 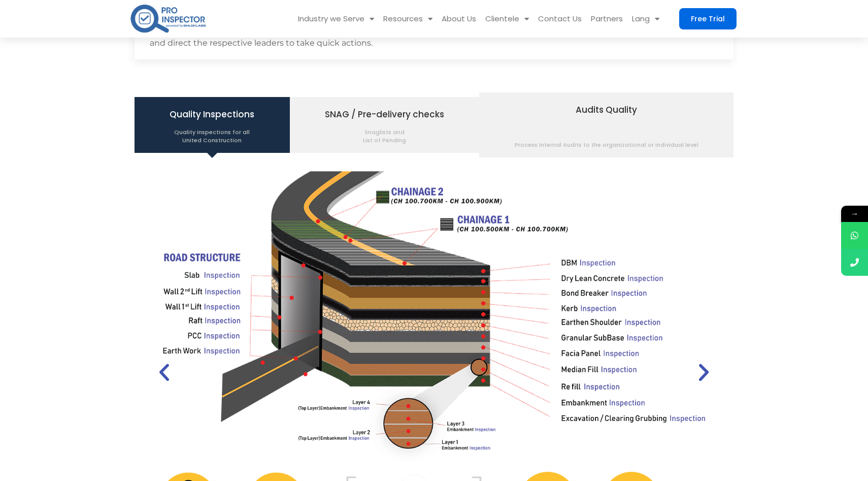 I want to click on div: Previous slide, so click(x=164, y=372).